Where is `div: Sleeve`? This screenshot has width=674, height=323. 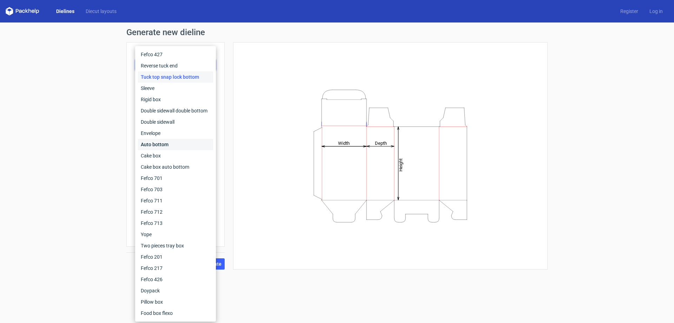
div: Sleeve is located at coordinates (176, 88).